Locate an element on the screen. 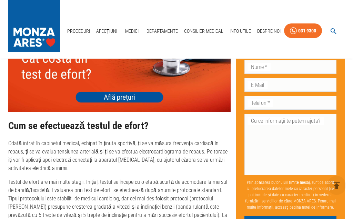  h2: Cum se efectuează testul de efort? is located at coordinates (119, 126).